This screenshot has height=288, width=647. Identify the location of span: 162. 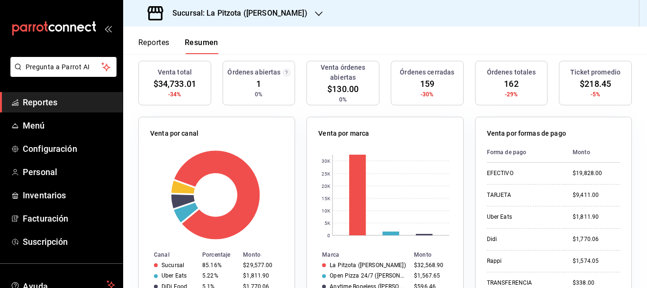
(511, 83).